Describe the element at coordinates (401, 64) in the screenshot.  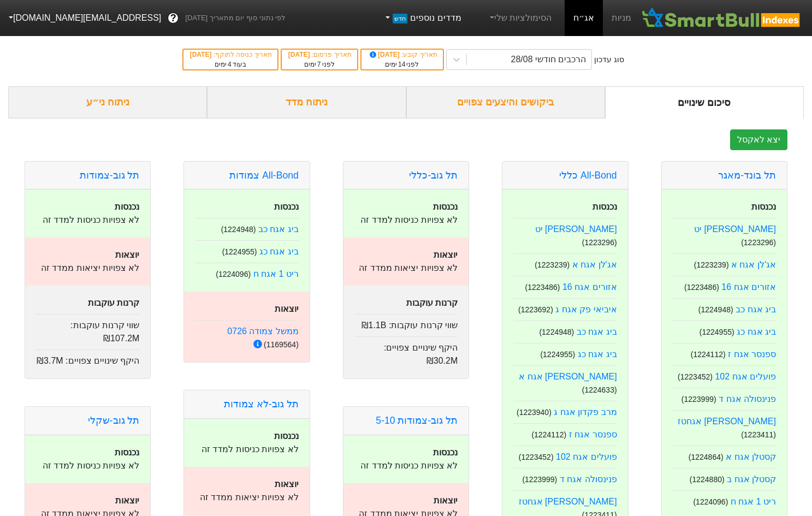
I see `span: 14` at that location.